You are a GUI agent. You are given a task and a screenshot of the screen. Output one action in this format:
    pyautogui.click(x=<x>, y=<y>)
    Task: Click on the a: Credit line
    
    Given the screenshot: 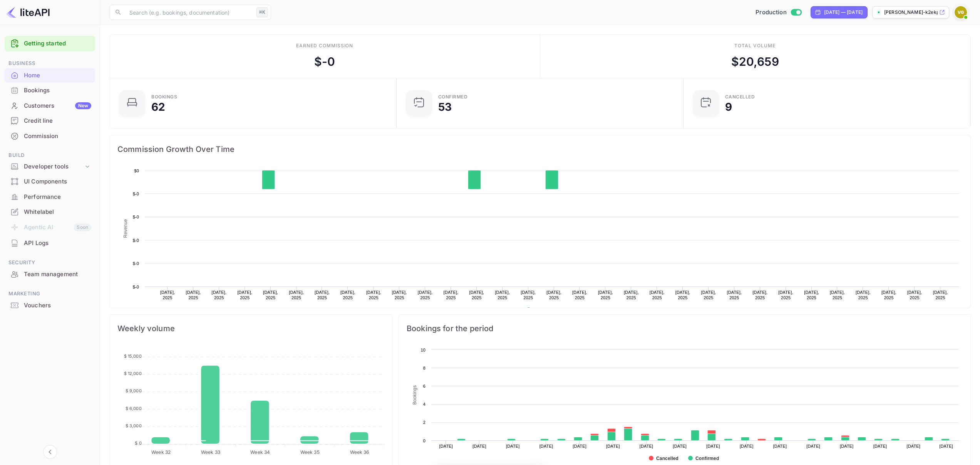 What is the action you would take?
    pyautogui.click(x=50, y=121)
    